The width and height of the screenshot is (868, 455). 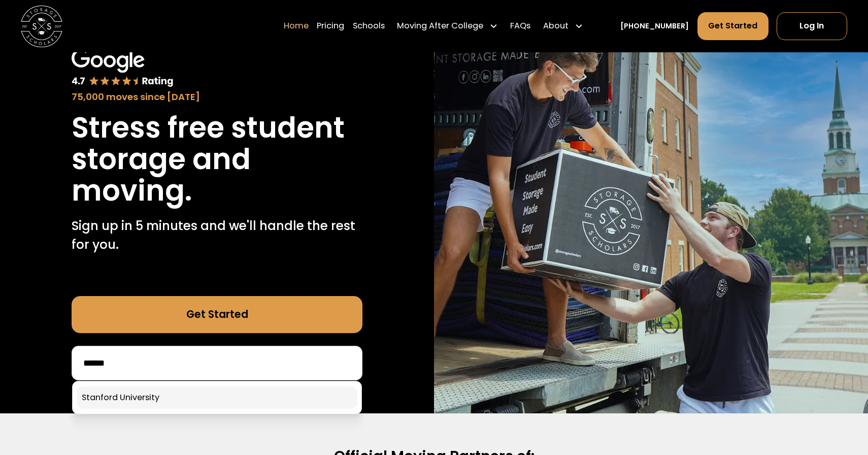 What do you see at coordinates (368, 26) in the screenshot?
I see `a: Schools` at bounding box center [368, 26].